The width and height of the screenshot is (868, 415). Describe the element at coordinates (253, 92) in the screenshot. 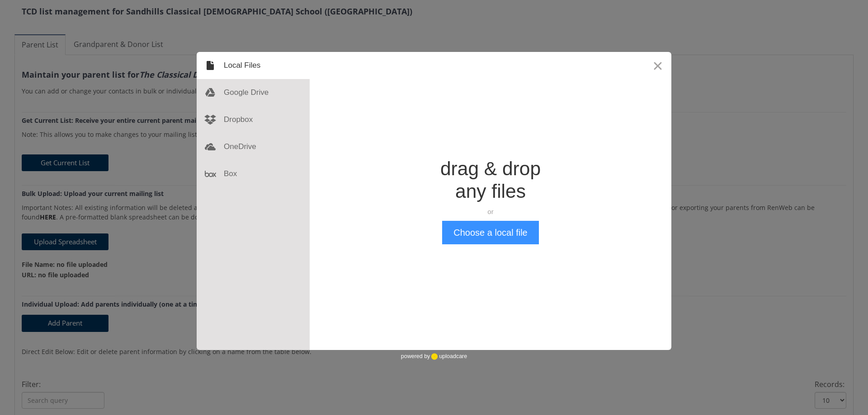

I see `div: Google Drive` at that location.